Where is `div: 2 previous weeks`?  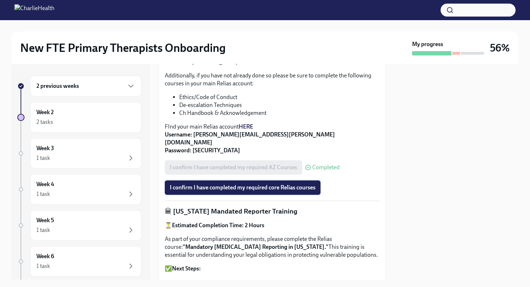 div: 2 previous weeks is located at coordinates (86, 86).